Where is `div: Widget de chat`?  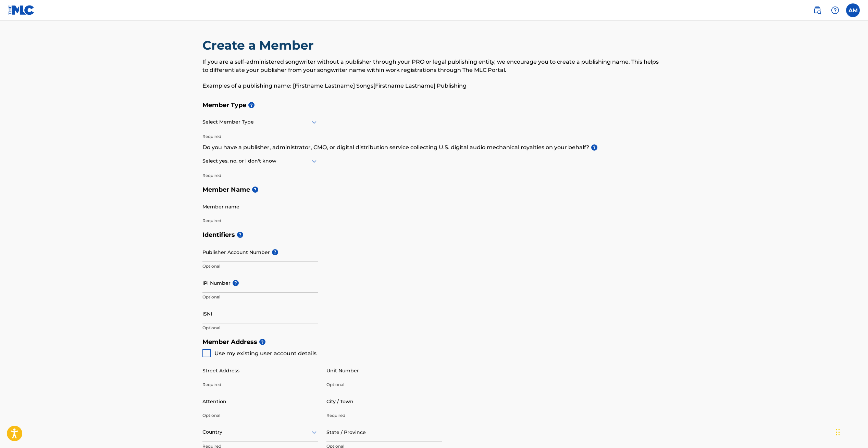 div: Widget de chat is located at coordinates (851, 432).